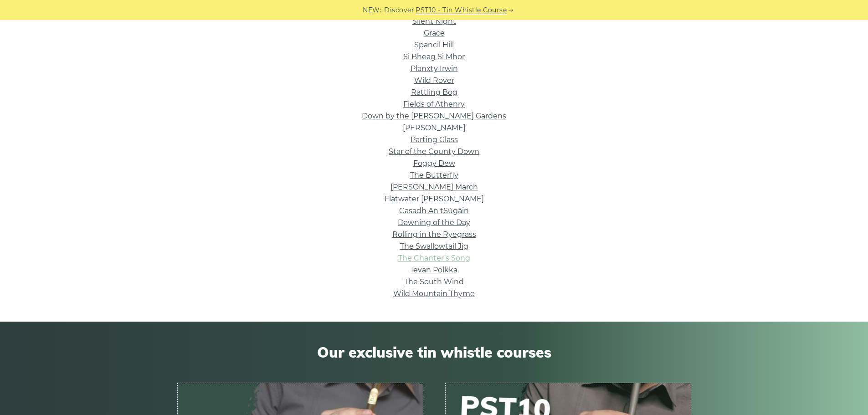 The width and height of the screenshot is (868, 415). I want to click on a: Rattling Bog, so click(434, 92).